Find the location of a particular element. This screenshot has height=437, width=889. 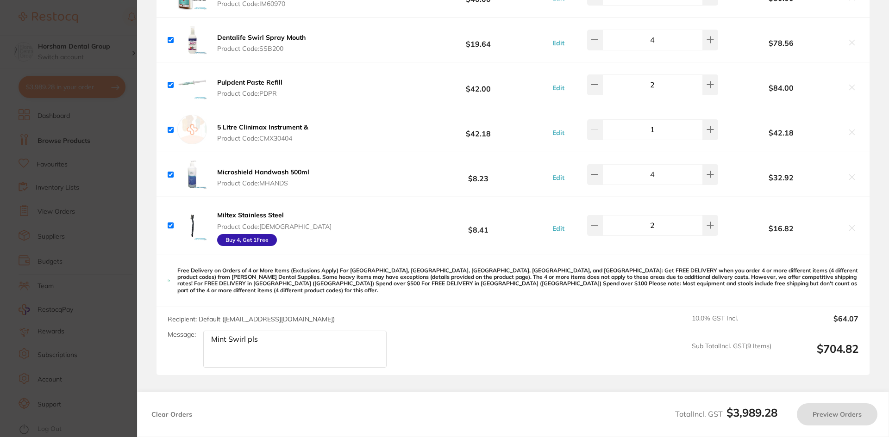

button: Microshield Handwash 500ml Product Code:MHANDS is located at coordinates (263, 178).